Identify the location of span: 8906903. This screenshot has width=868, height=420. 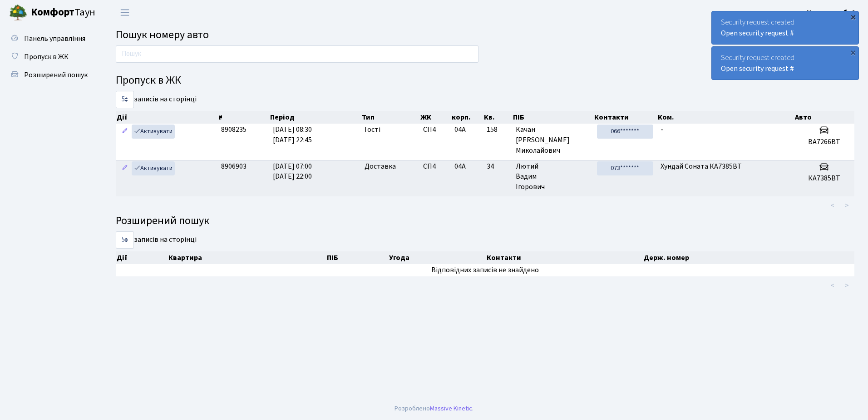
(234, 166).